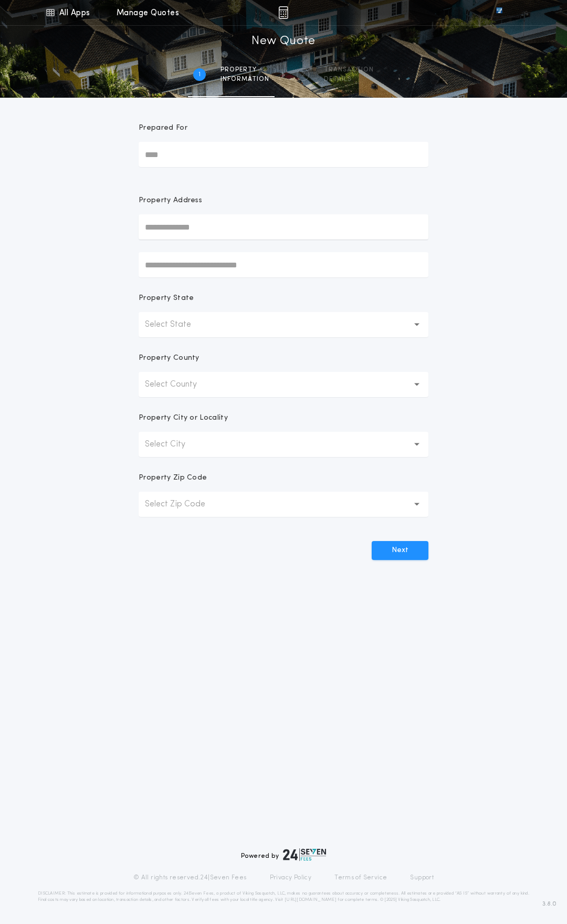 The width and height of the screenshot is (567, 924). Describe the element at coordinates (183, 504) in the screenshot. I see `p: Select Zip Code` at that location.